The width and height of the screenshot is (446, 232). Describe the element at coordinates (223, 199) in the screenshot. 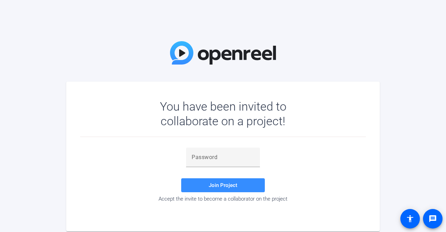

I see `div: Accept the invite to become a collaborator on the project` at that location.